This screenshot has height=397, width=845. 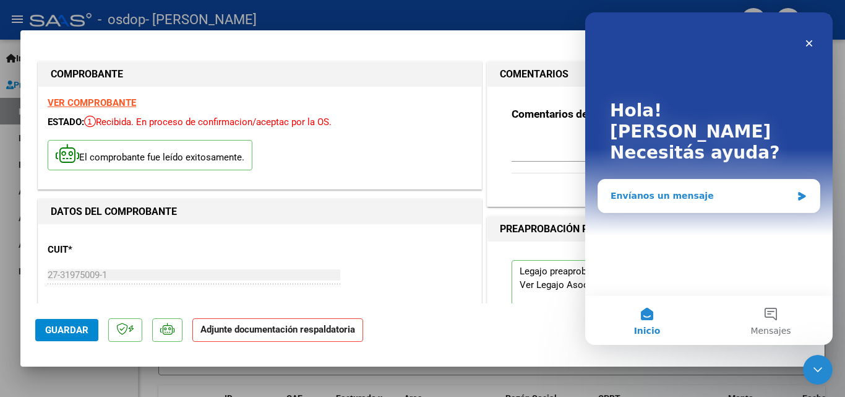 What do you see at coordinates (208, 122) in the screenshot?
I see `span: Recibida. En proceso de confirmacion/aceptac por la OS.` at bounding box center [208, 122].